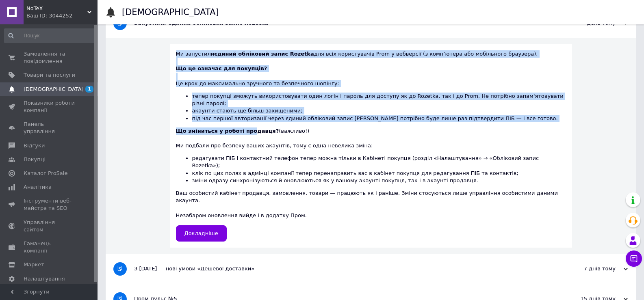 Image resolution: width=644 pixels, height=300 pixels. I want to click on span: NoTeX, so click(57, 9).